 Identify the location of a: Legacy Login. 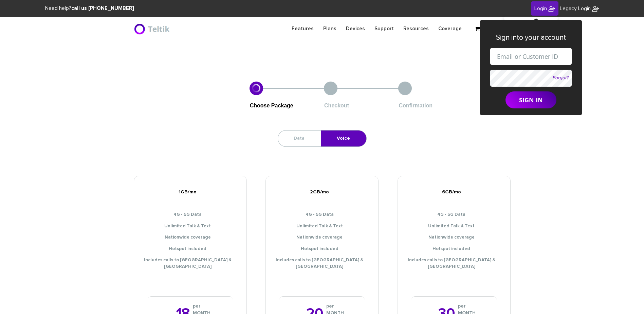
(579, 8).